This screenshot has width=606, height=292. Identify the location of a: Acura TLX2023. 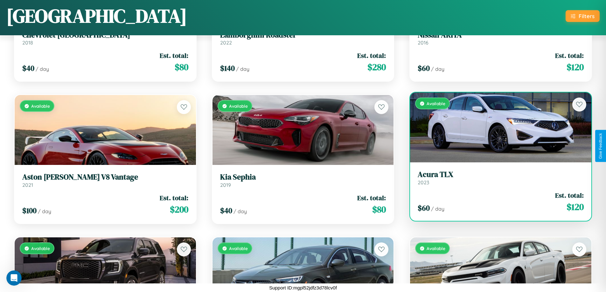
(501, 178).